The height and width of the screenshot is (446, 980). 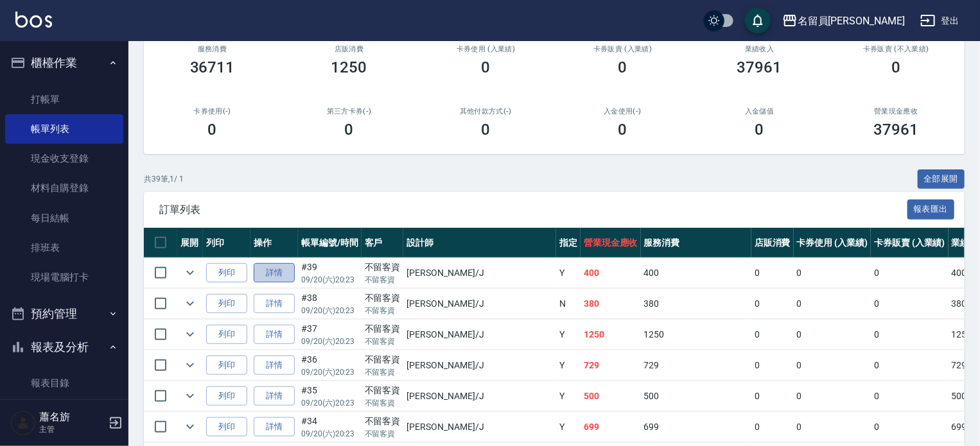 I want to click on h3: 1250, so click(x=349, y=67).